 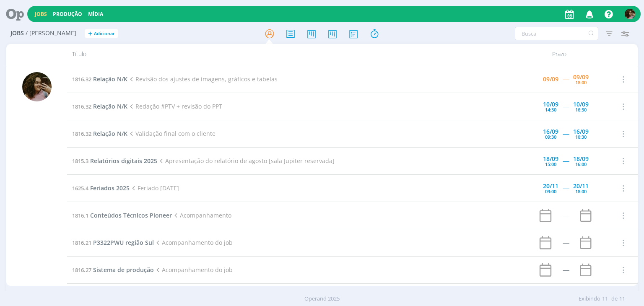 I want to click on div: 16:30, so click(x=581, y=109).